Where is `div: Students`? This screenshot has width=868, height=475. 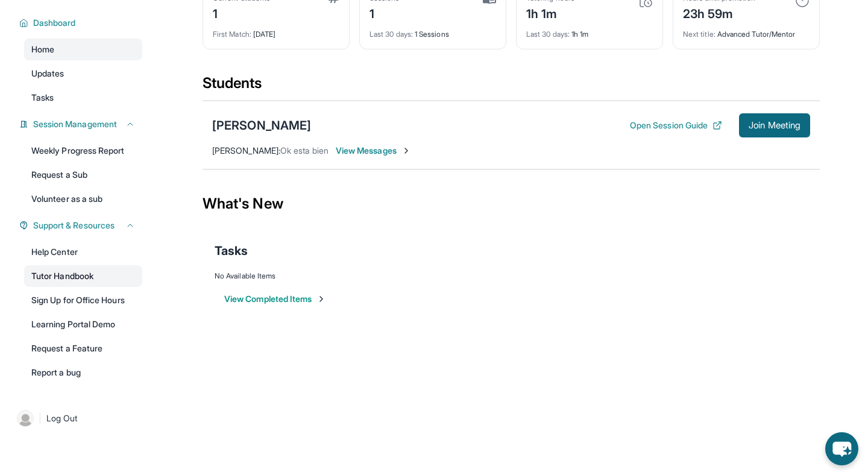
div: Students is located at coordinates (511, 87).